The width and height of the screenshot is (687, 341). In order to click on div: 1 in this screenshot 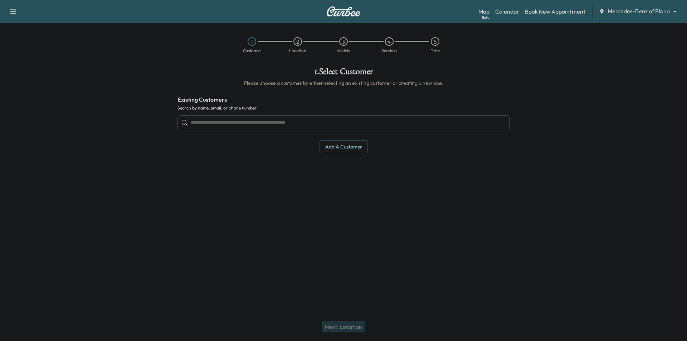, I will do `click(252, 41)`.